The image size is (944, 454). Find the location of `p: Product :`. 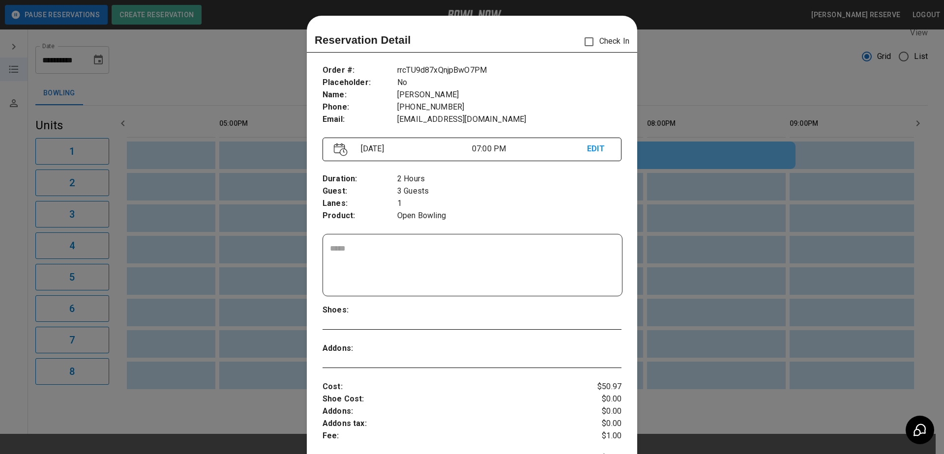

p: Product : is located at coordinates (360, 216).